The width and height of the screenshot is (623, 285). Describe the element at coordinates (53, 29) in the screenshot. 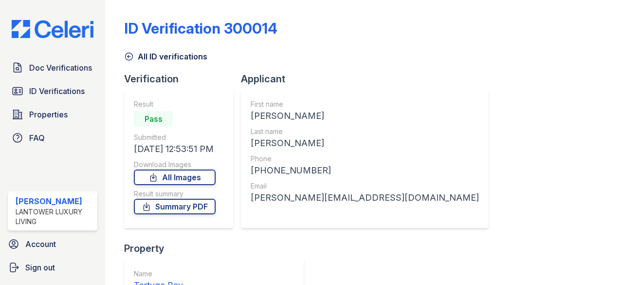

I see `img: CE_Logo_Blue-a8612792a0a2168367f1c8372b55b34899dd931a85d93a1a3d3e32e68fde9ad4.png` at that location.